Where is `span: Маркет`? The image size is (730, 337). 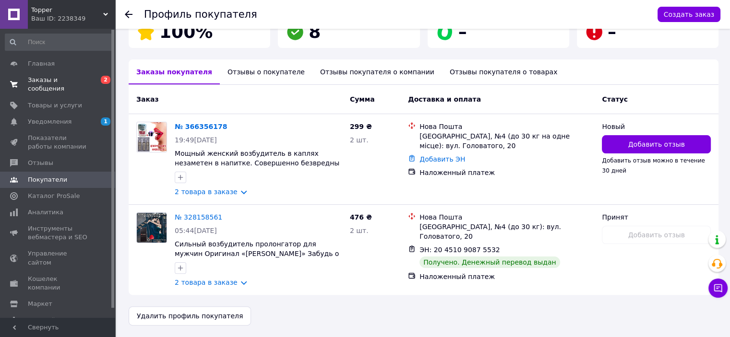 span: Маркет is located at coordinates (40, 304).